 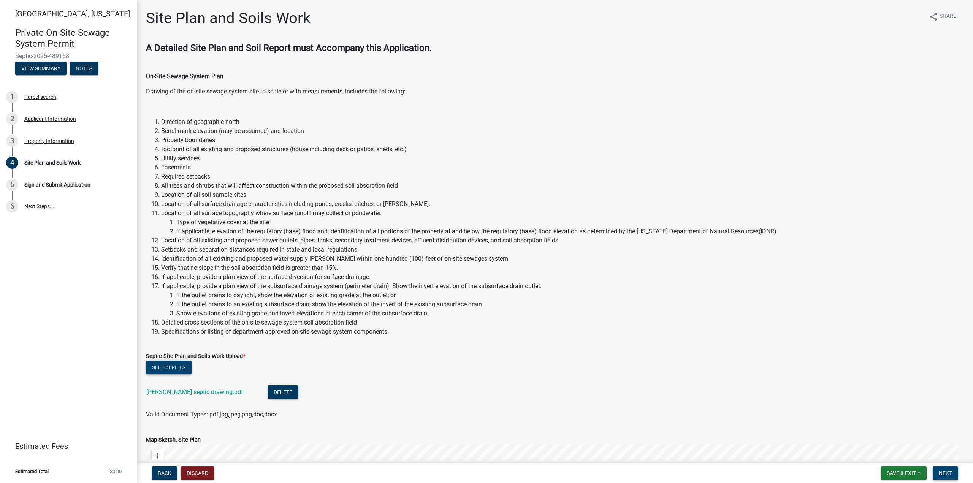 I want to click on li: Location of all soil sample sites, so click(x=562, y=195).